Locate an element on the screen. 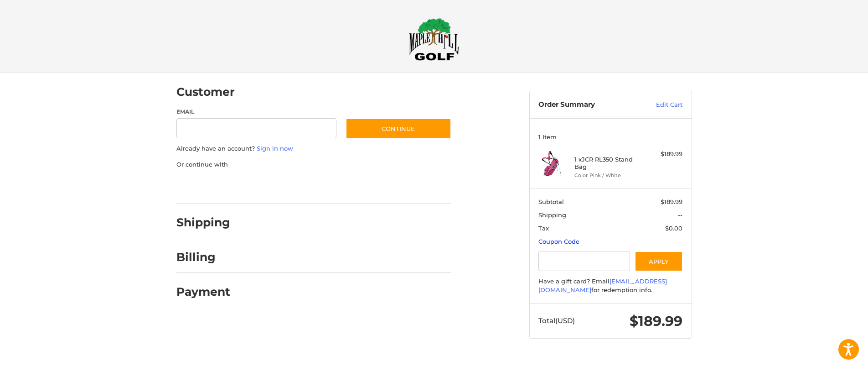 The image size is (868, 387). button: Continue is located at coordinates (398, 128).